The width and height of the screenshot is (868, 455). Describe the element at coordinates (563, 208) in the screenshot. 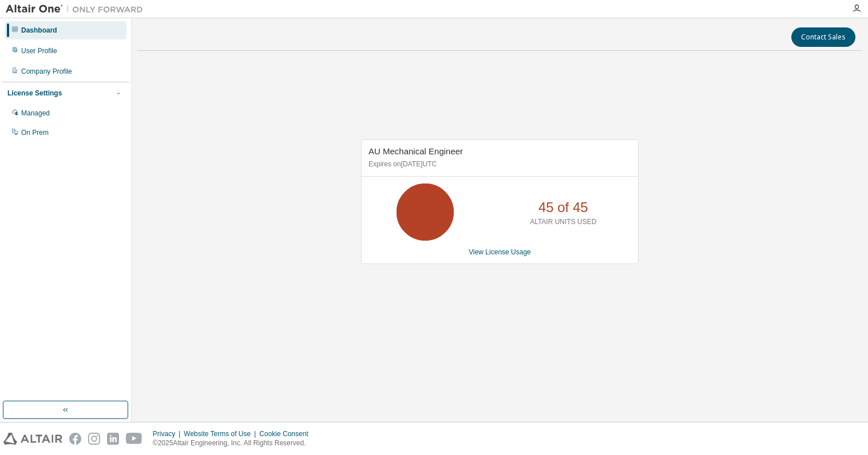

I see `p: 45 of 45` at that location.